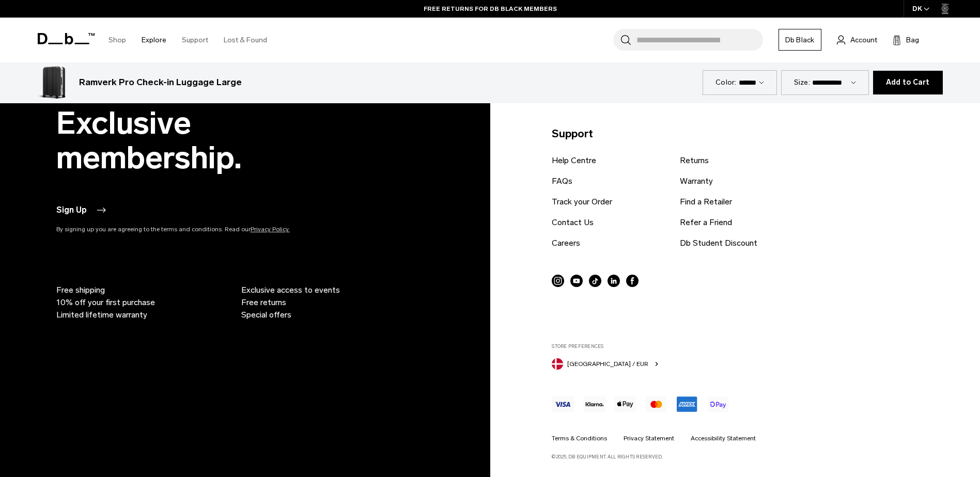 The height and width of the screenshot is (477, 980). I want to click on span: Special offers, so click(266, 315).